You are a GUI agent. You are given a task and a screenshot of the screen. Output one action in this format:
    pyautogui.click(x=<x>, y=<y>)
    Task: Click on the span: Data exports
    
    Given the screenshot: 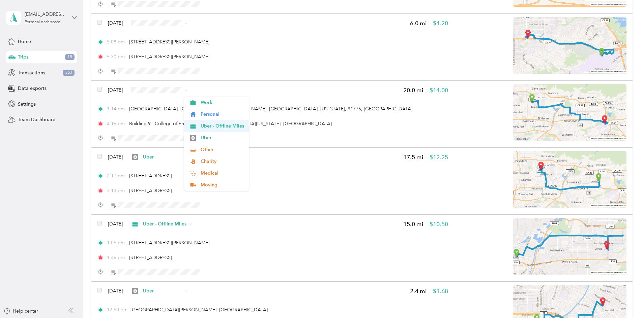 What is the action you would take?
    pyautogui.click(x=32, y=88)
    